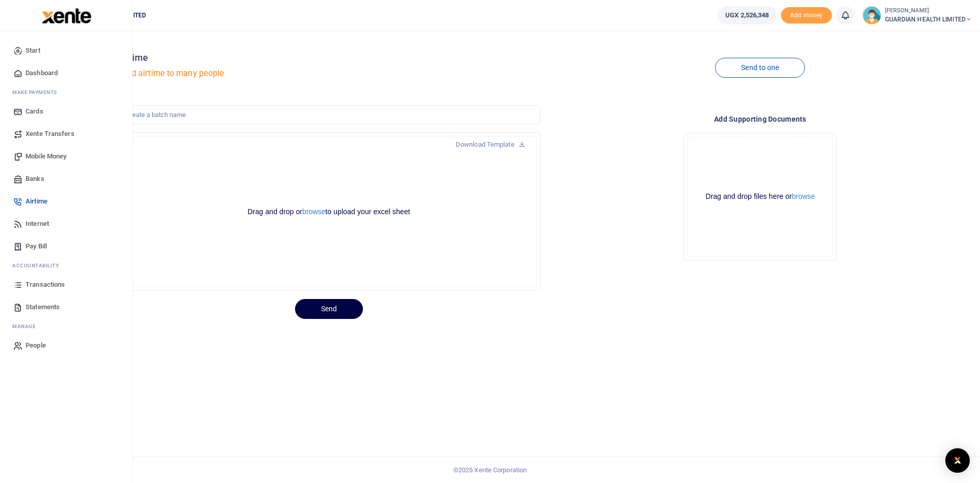 This screenshot has width=980, height=483. What do you see at coordinates (329, 58) in the screenshot?
I see `h4: Airtime` at bounding box center [329, 58].